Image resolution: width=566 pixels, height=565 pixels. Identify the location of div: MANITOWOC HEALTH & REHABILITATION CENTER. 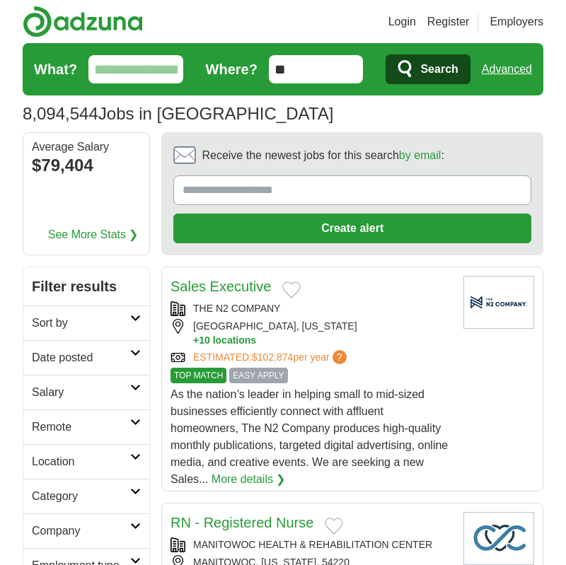
(311, 545).